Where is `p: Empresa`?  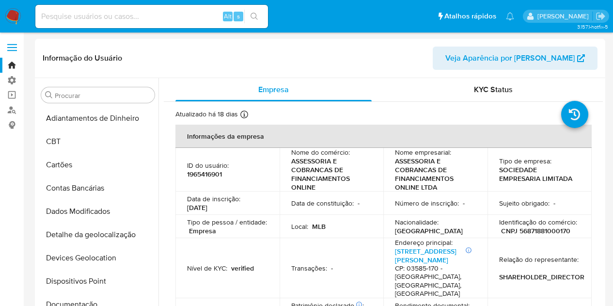
p: Empresa is located at coordinates (203, 231).